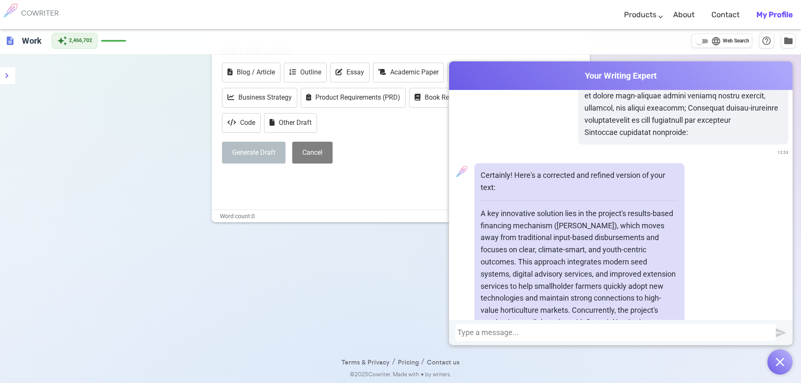  Describe the element at coordinates (725, 15) in the screenshot. I see `a: Contact` at that location.